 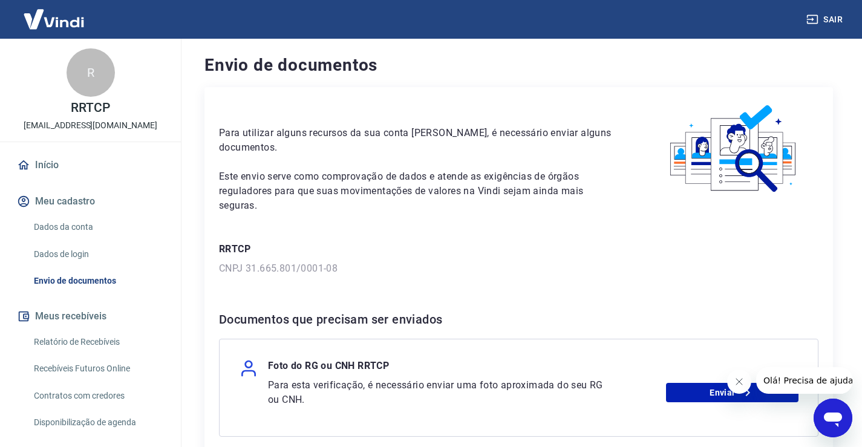 I want to click on a: Contratos com credores, so click(x=97, y=396).